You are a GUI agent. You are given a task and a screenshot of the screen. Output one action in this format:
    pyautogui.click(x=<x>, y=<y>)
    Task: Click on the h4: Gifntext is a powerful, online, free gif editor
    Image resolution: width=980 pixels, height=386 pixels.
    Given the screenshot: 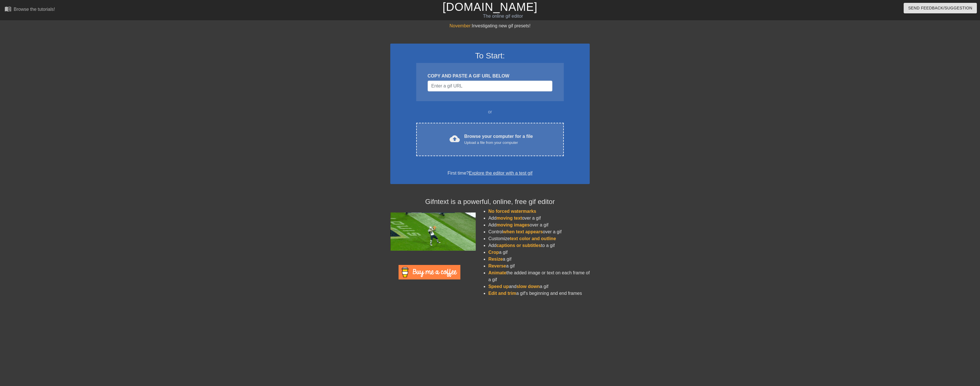 What is the action you would take?
    pyautogui.click(x=490, y=202)
    